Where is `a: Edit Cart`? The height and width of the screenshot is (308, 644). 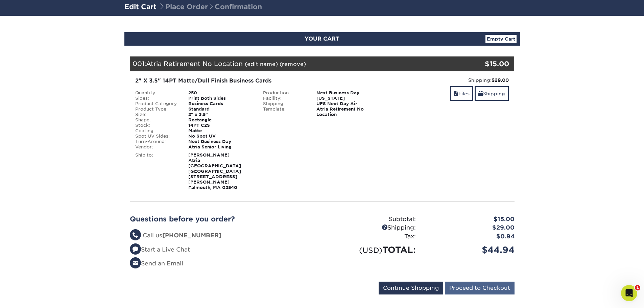 a: Edit Cart is located at coordinates (140, 7).